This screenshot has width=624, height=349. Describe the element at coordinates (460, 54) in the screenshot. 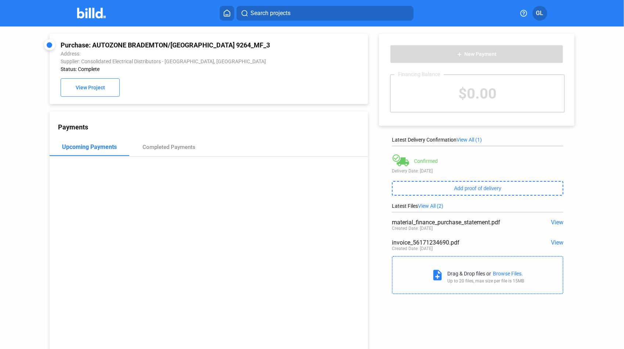

I see `mat-icon: add` at that location.